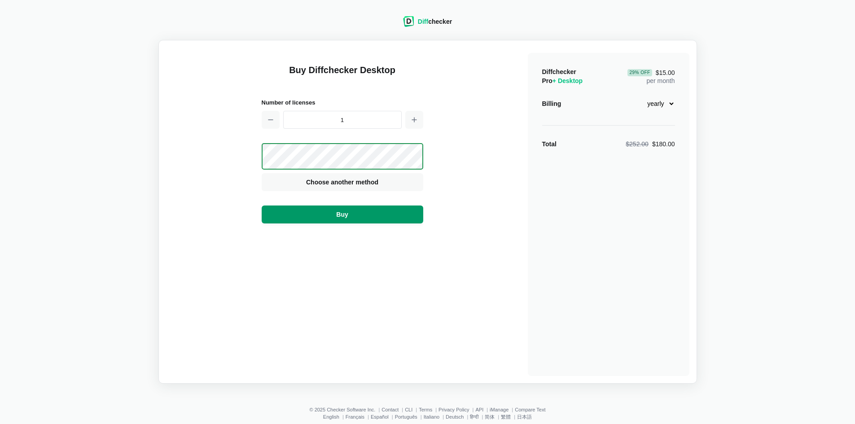 The height and width of the screenshot is (424, 855). Describe the element at coordinates (390, 410) in the screenshot. I see `a: Contact` at that location.